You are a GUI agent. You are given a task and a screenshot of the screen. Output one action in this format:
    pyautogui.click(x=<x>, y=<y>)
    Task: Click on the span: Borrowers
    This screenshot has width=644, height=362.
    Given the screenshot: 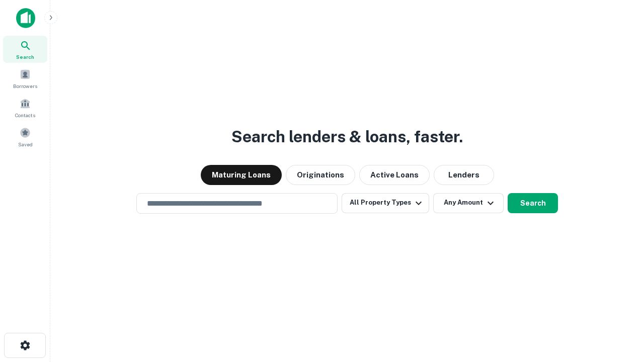 What is the action you would take?
    pyautogui.click(x=25, y=86)
    